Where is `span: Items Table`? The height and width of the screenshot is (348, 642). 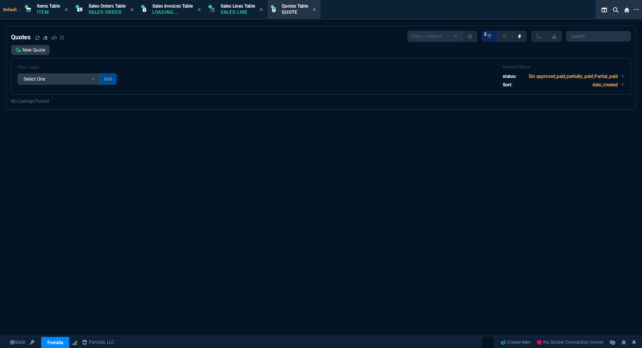 span: Items Table is located at coordinates (48, 6).